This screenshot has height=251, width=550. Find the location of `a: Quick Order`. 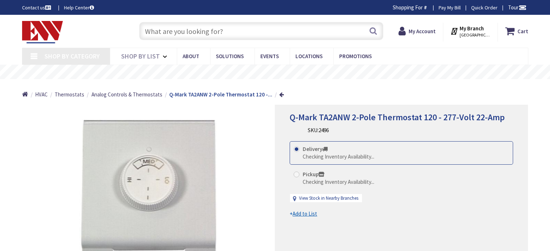

a: Quick Order is located at coordinates (484, 8).